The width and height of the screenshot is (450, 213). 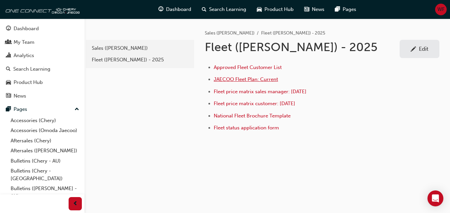 What do you see at coordinates (314, 9) in the screenshot?
I see `a: news-iconNews` at bounding box center [314, 9].